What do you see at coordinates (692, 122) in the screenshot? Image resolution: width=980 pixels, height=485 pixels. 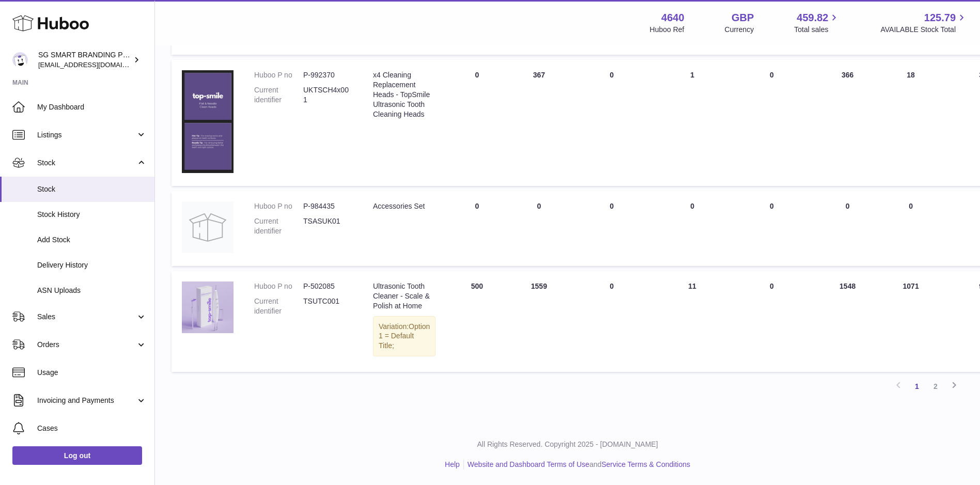 I see `td: 1` at bounding box center [692, 122].